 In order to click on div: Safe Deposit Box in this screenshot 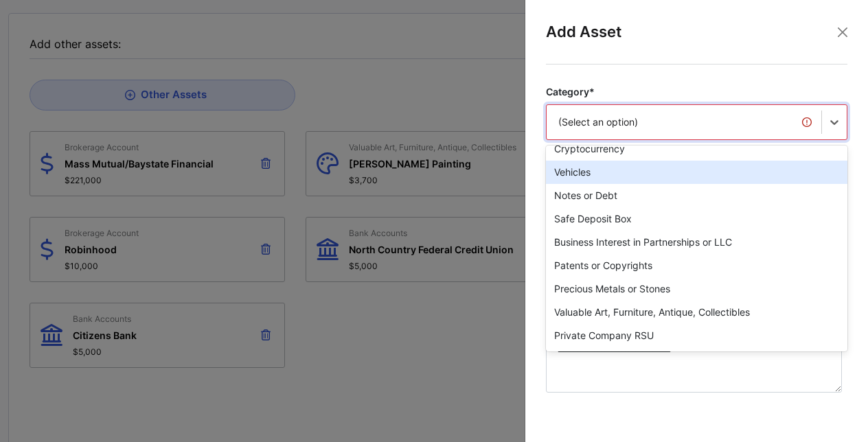, I will do `click(696, 219)`.